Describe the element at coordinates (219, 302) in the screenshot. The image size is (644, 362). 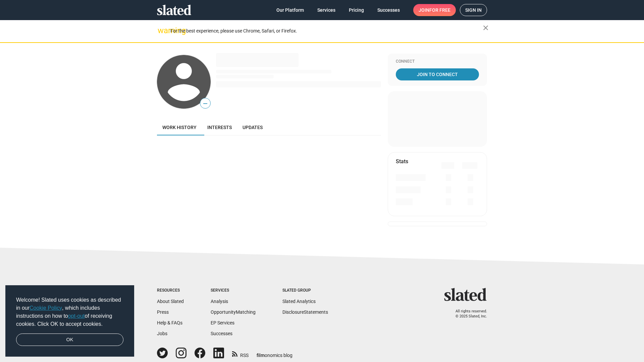
I see `a: Analysis` at that location.